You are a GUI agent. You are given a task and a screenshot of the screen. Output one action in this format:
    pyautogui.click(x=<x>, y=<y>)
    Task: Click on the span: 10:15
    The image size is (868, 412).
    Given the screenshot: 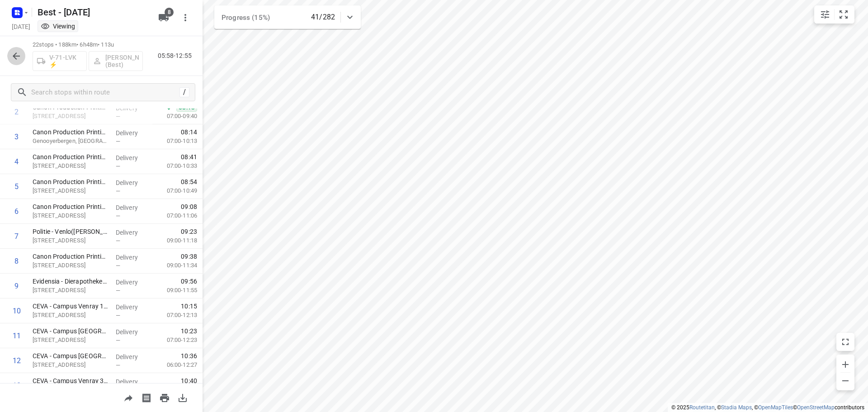 What is the action you would take?
    pyautogui.click(x=189, y=306)
    